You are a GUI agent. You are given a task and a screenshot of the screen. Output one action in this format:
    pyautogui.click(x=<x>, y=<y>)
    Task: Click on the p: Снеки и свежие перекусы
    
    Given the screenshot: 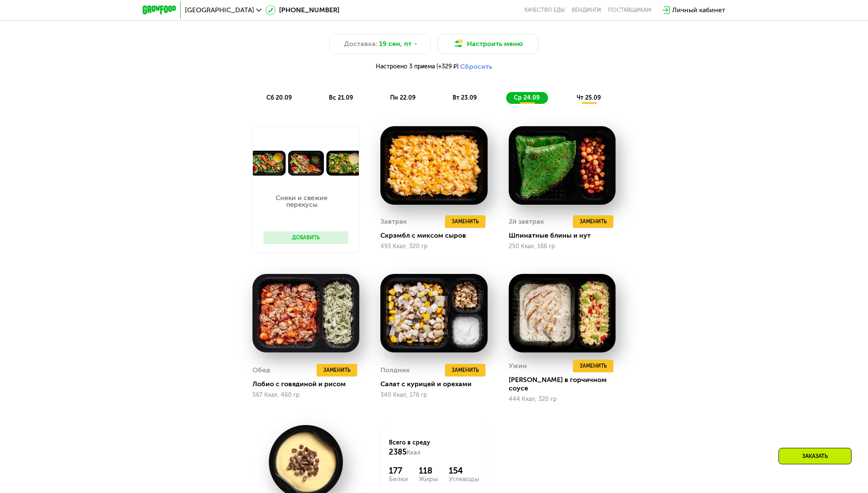 What is the action you would take?
    pyautogui.click(x=301, y=202)
    